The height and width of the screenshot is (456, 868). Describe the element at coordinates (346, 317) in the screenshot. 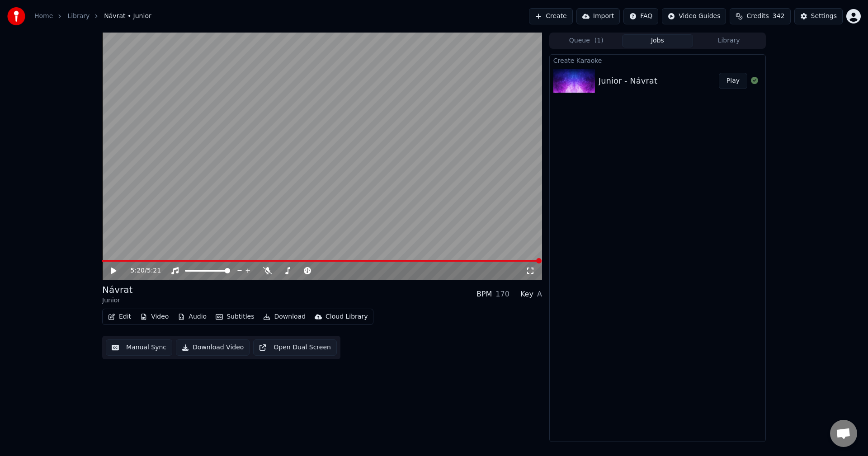

I see `div: Cloud Library` at that location.